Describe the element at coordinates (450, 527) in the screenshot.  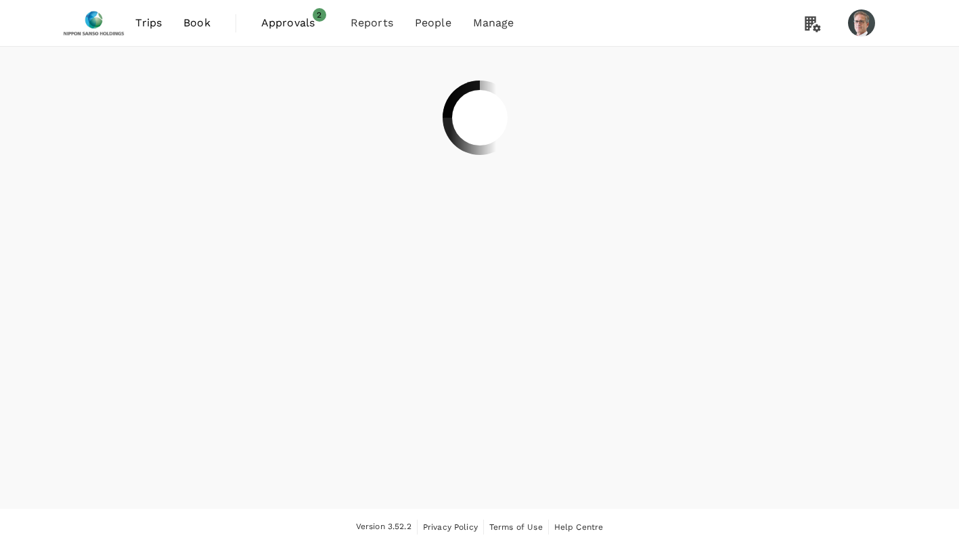
I see `a: Privacy Policy` at that location.